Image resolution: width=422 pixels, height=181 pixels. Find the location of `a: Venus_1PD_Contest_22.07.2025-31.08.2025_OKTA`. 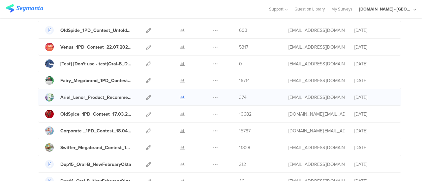

a: Venus_1PD_Contest_22.07.2025-31.08.2025_OKTA is located at coordinates (88, 47).